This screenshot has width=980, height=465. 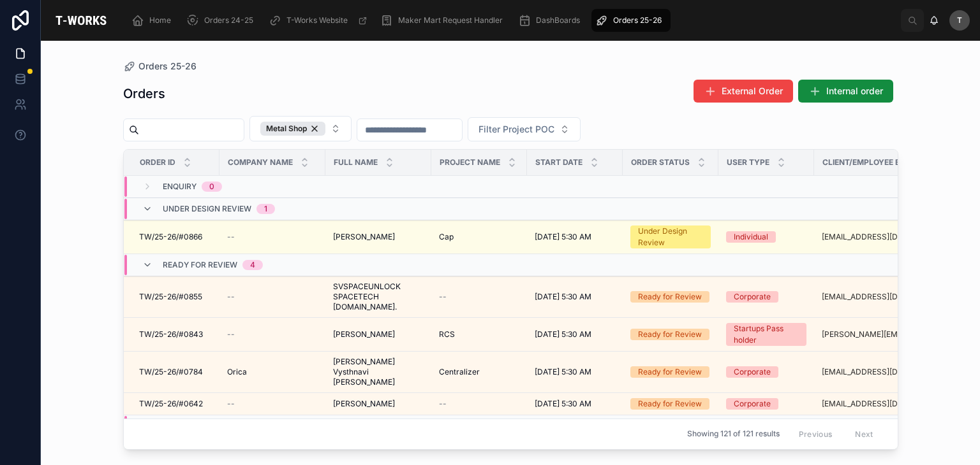 I want to click on button: External Order, so click(x=742, y=91).